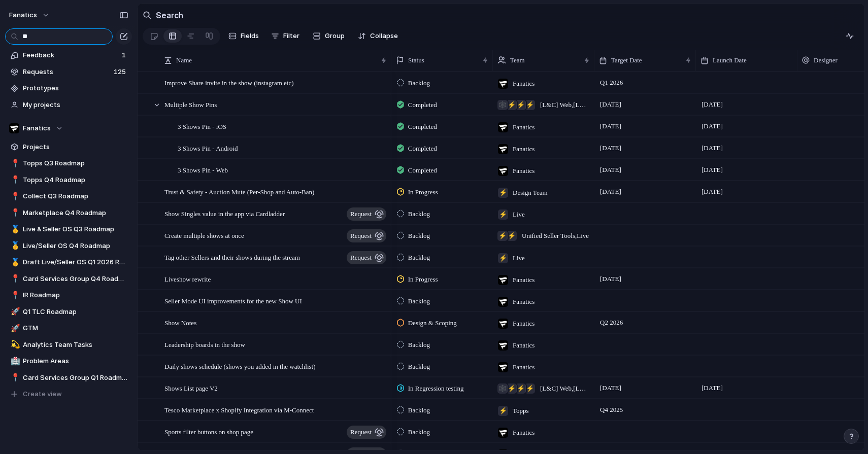 This screenshot has height=454, width=868. Describe the element at coordinates (68, 197) in the screenshot. I see `a: 📍Collect Q3 Roadmap` at that location.